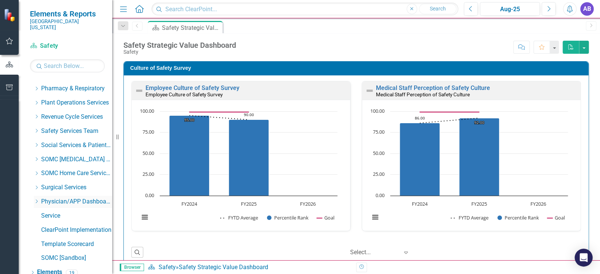  I want to click on input: Search ClearPoint..., so click(305, 9).